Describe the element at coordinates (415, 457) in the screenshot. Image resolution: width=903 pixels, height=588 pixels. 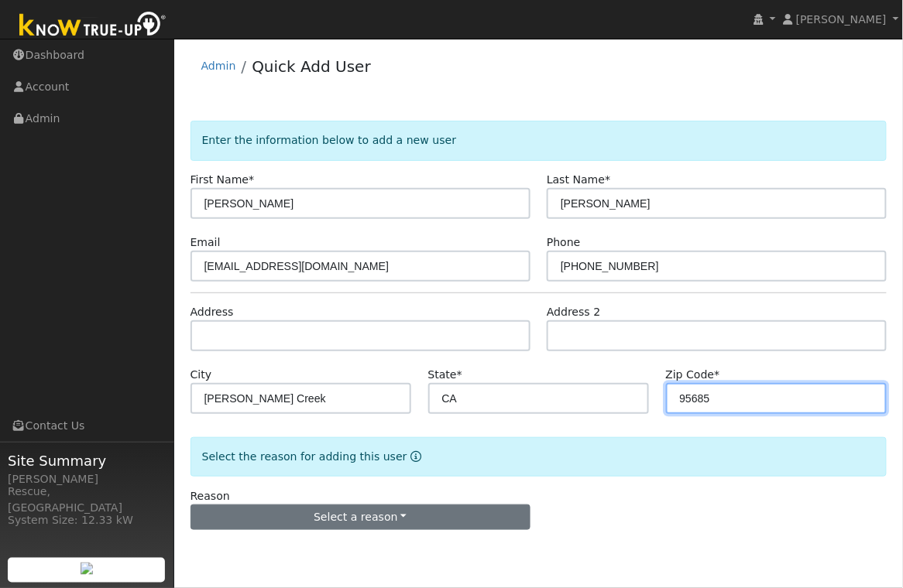
I see `a: Reason for new user` at that location.